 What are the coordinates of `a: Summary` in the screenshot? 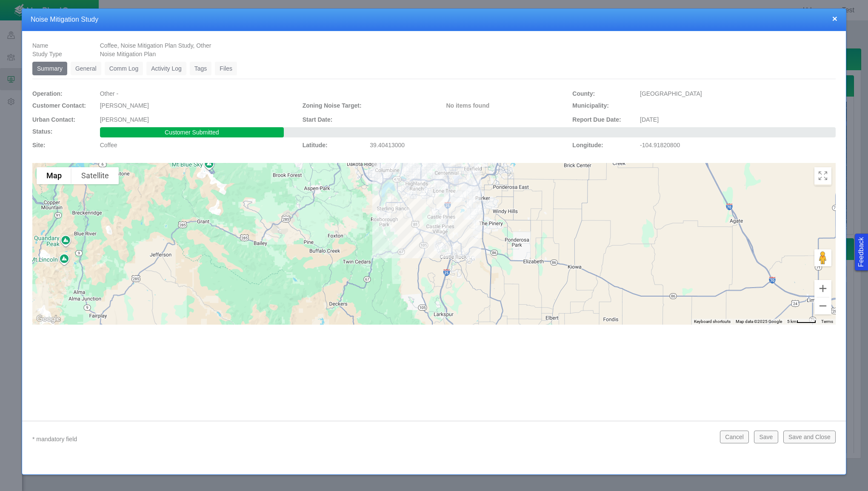 It's located at (50, 69).